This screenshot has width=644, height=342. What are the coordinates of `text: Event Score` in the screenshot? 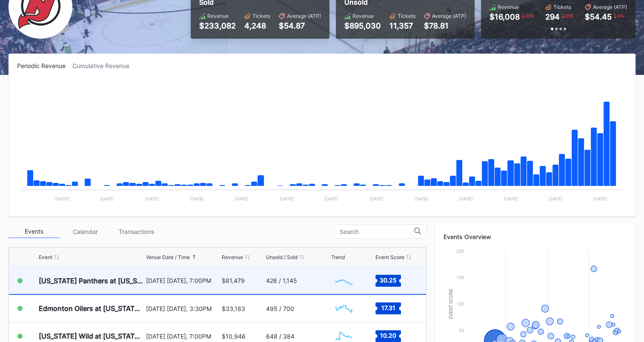 It's located at (451, 304).